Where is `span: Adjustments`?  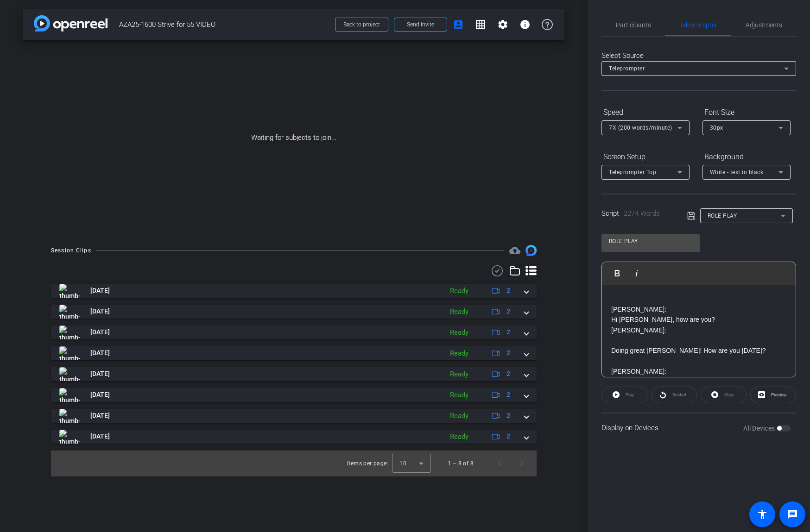 span: Adjustments is located at coordinates (764, 25).